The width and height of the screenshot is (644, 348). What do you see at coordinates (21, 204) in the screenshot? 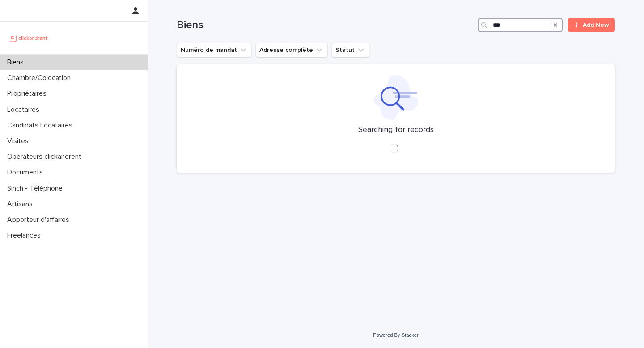
I see `p: Artisans` at bounding box center [21, 204].